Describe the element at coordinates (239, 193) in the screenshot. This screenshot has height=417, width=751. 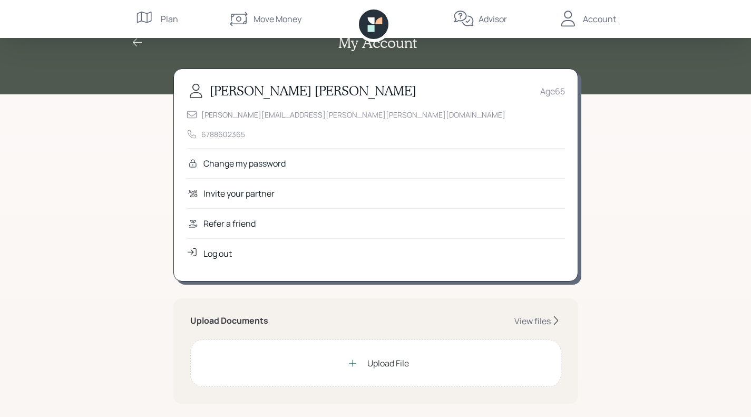
I see `div: Invite your partner` at that location.